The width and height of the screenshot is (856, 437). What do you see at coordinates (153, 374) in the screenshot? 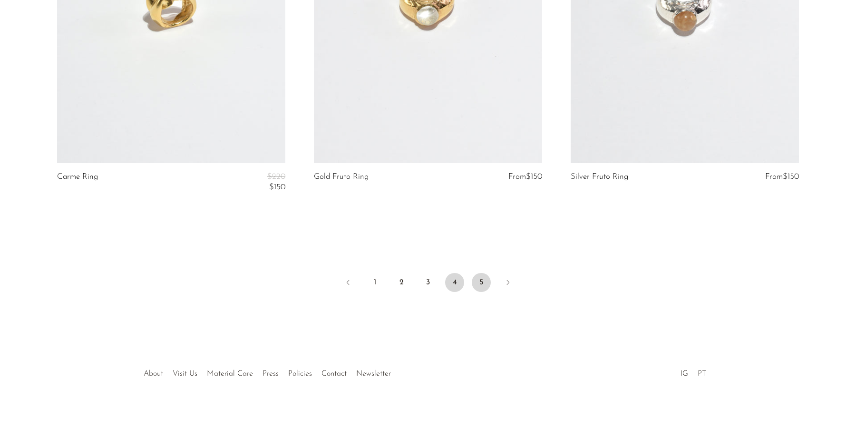
I see `a: About` at bounding box center [153, 374].